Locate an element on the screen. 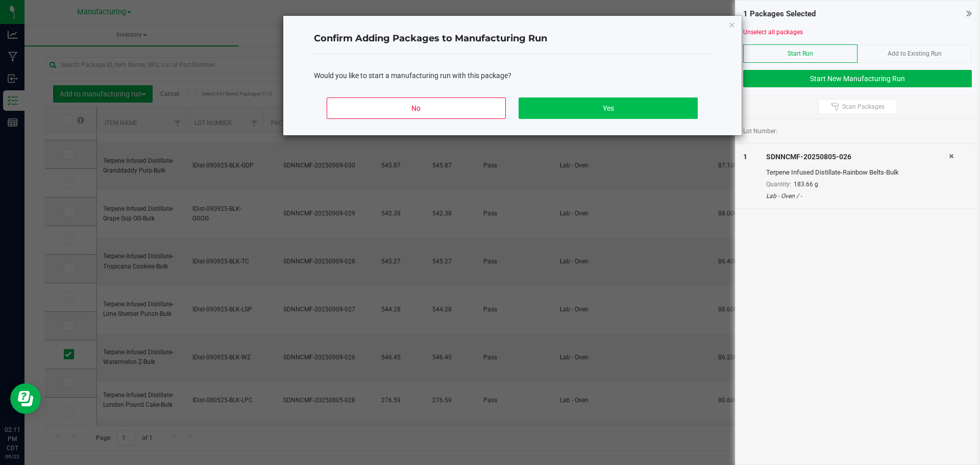 The image size is (980, 465). div: Would you like to start a manufacturing run with this package? is located at coordinates (512, 76).